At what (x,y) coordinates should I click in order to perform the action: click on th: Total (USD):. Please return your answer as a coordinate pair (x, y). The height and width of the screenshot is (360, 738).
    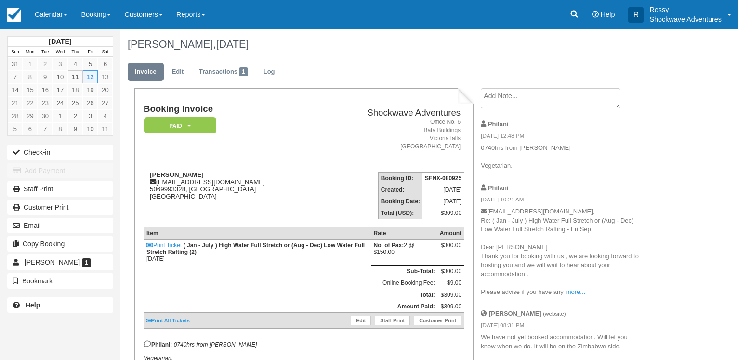
    Looking at the image, I should click on (400, 213).